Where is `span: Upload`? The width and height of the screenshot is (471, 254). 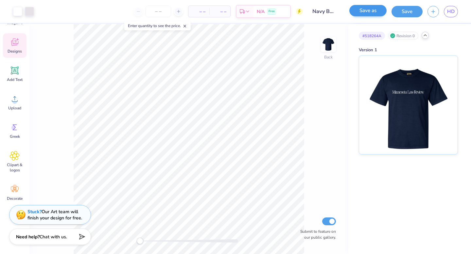 span: Upload is located at coordinates (15, 108).